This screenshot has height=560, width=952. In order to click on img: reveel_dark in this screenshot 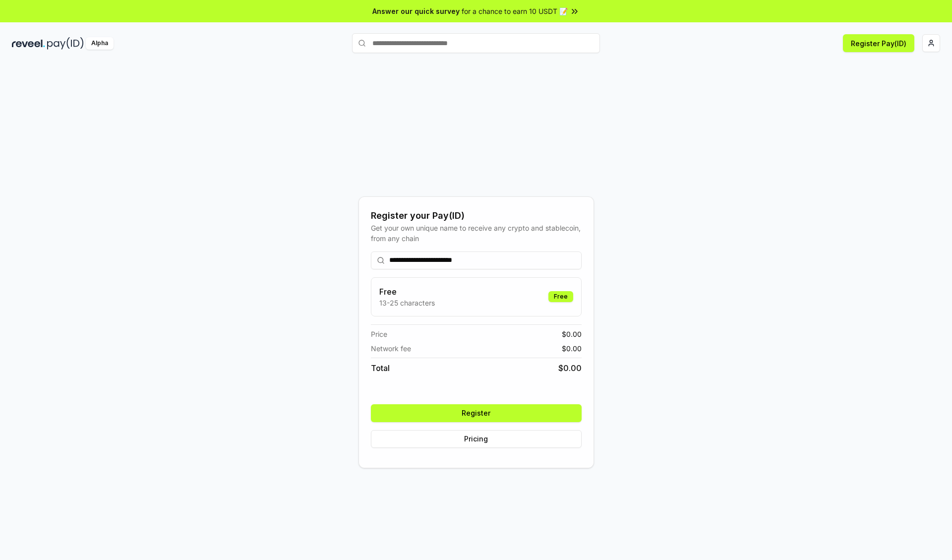, I will do `click(29, 43)`.